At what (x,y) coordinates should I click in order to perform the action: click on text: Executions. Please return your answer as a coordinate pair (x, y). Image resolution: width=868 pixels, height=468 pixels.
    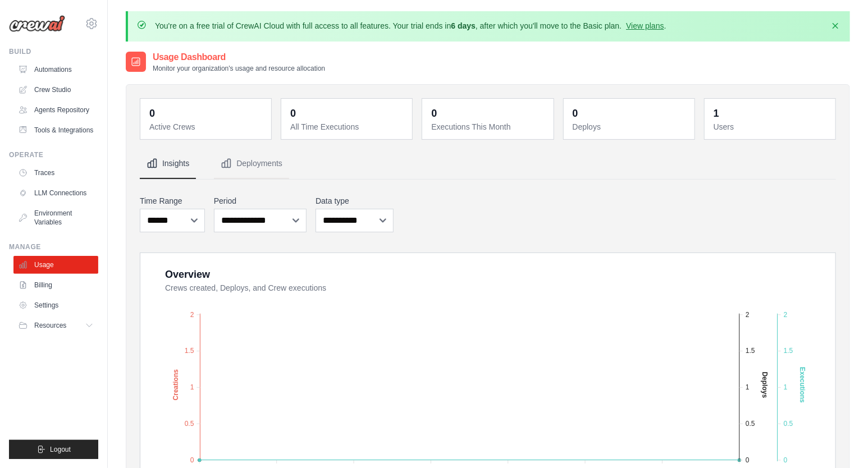
    Looking at the image, I should click on (803, 385).